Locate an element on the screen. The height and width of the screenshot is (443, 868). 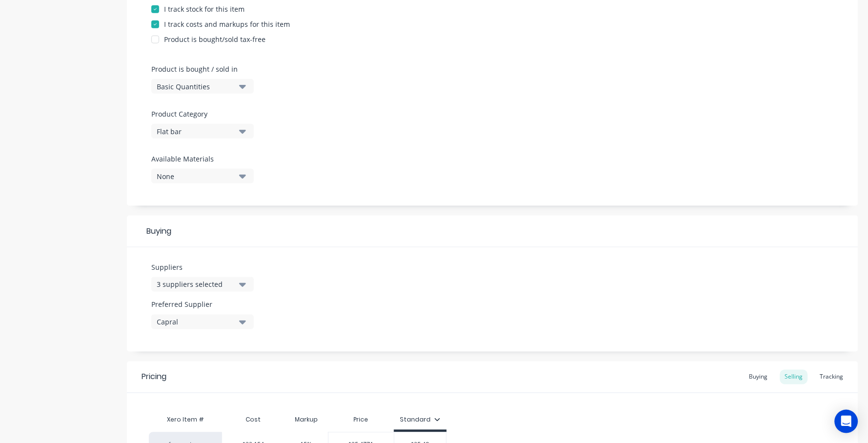
div: Basic Quantities is located at coordinates (196, 86).